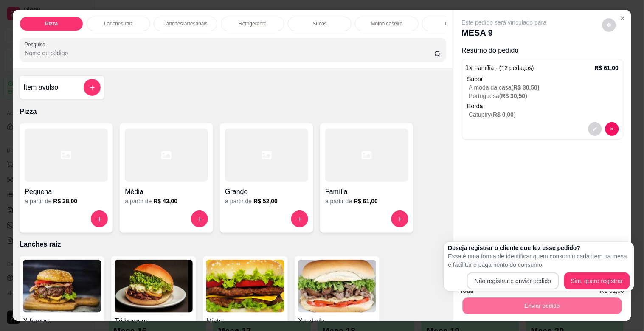 The image size is (644, 331). I want to click on h4: Tri burguer, so click(154, 321).